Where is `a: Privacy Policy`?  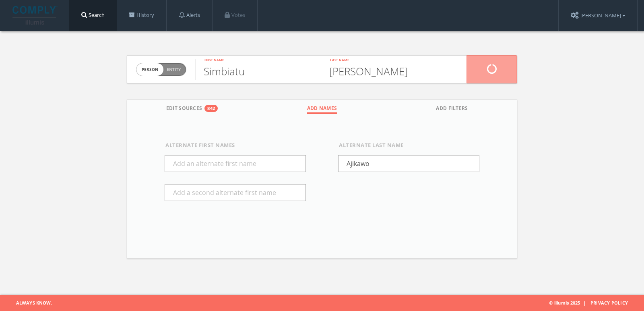 a: Privacy Policy is located at coordinates (609, 303).